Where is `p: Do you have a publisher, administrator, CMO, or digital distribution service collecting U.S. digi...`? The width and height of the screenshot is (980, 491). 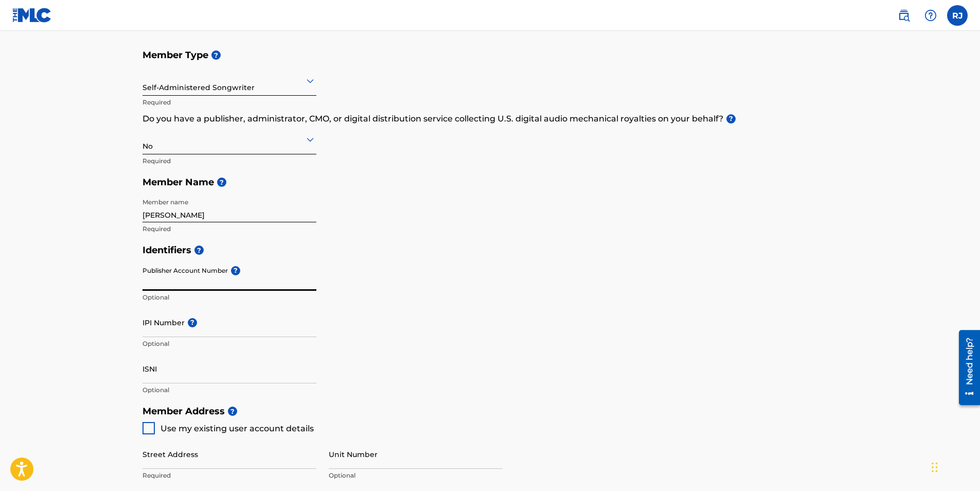 p: Do you have a publisher, administrator, CMO, or digital distribution service collecting U.S. digi... is located at coordinates (490, 119).